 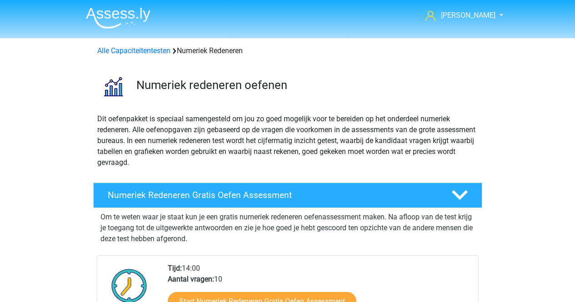 I want to click on p: Dit oefenpakket is speciaal samengesteld om jou zo goed mogelijk voor te bereiden op het onderdee..., so click(x=288, y=141).